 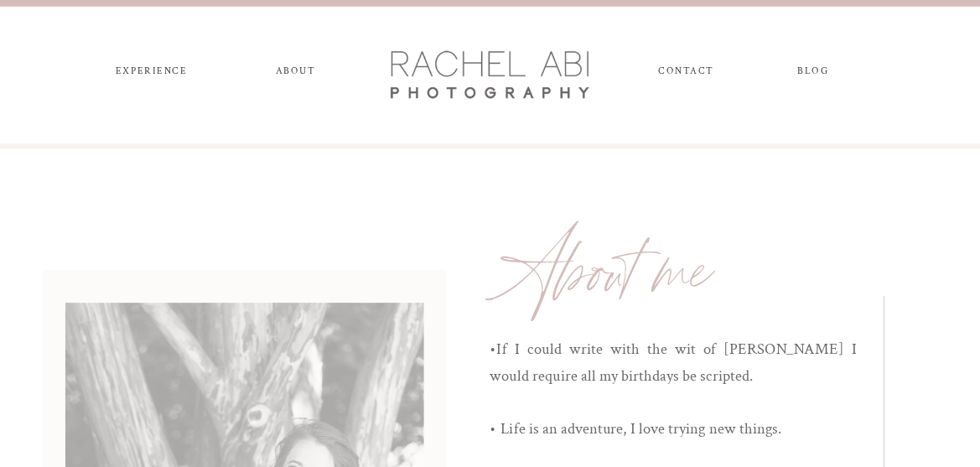 What do you see at coordinates (732, 271) in the screenshot?
I see `a: About me` at bounding box center [732, 271].